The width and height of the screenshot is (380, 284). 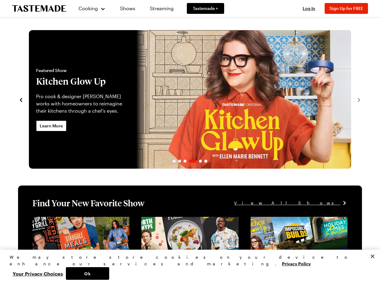 I want to click on button: Ok, so click(x=88, y=273).